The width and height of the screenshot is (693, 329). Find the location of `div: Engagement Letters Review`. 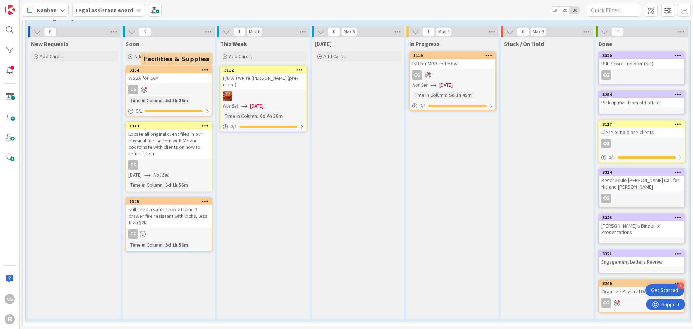

div: Engagement Letters Review is located at coordinates (641, 261).